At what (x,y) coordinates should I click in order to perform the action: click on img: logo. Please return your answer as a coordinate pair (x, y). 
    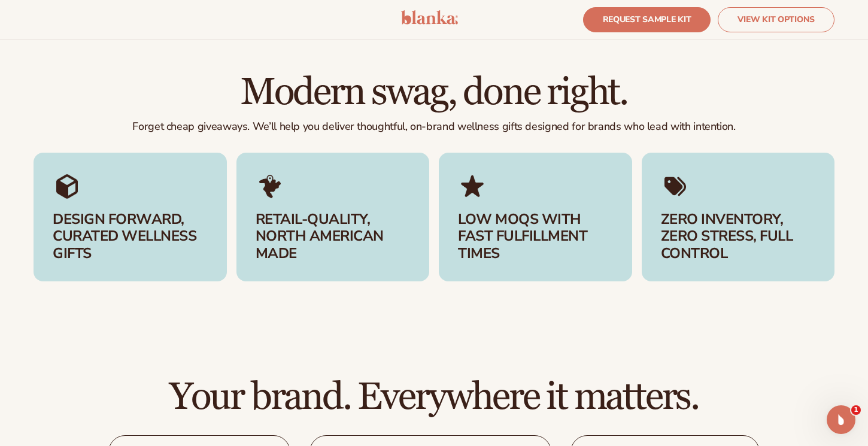
    Looking at the image, I should click on (430, 17).